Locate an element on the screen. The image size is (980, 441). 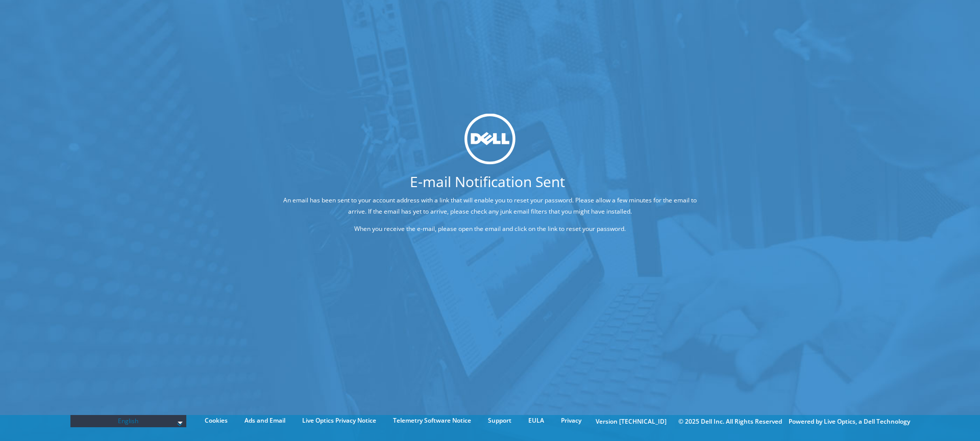
p: An email has been sent to your account address with a link that will enable you to reset your pas... is located at coordinates (490, 205).